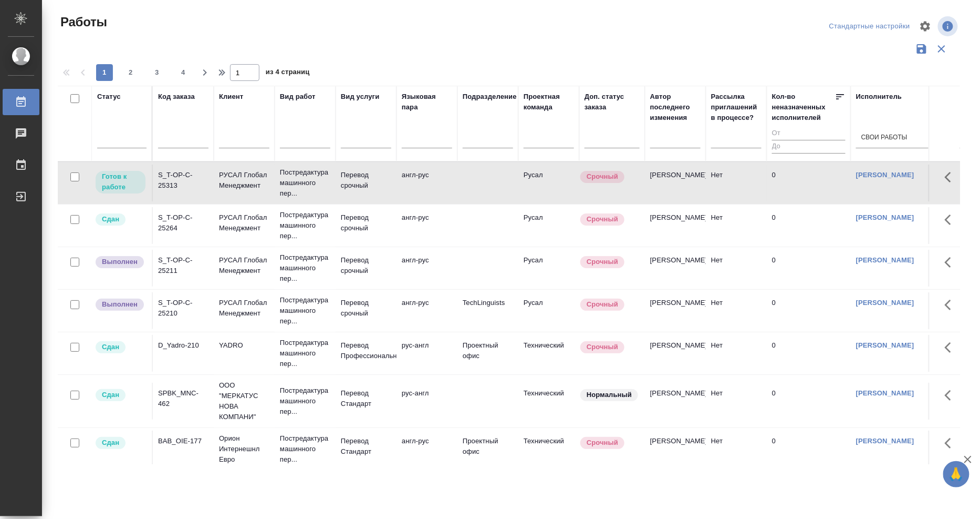  I want to click on span: Посмотреть информацию, so click(949, 26).